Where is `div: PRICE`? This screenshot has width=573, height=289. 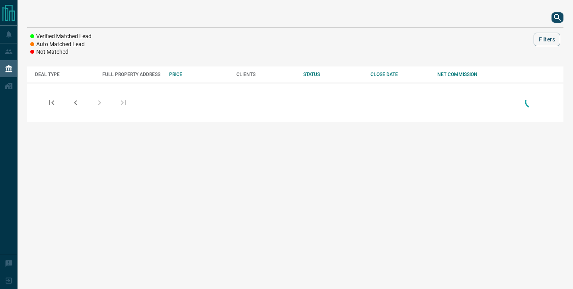
div: PRICE is located at coordinates (199, 74).